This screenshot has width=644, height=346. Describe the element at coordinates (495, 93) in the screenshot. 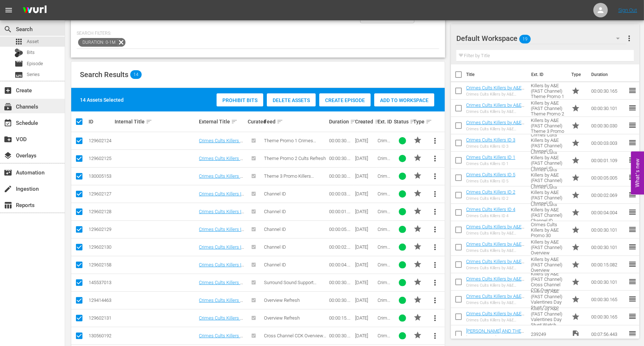

I see `a: Crimes Cults Killers by A&E (FAST Channel) Theme Promo 1 Crimes Refresh` at that location.